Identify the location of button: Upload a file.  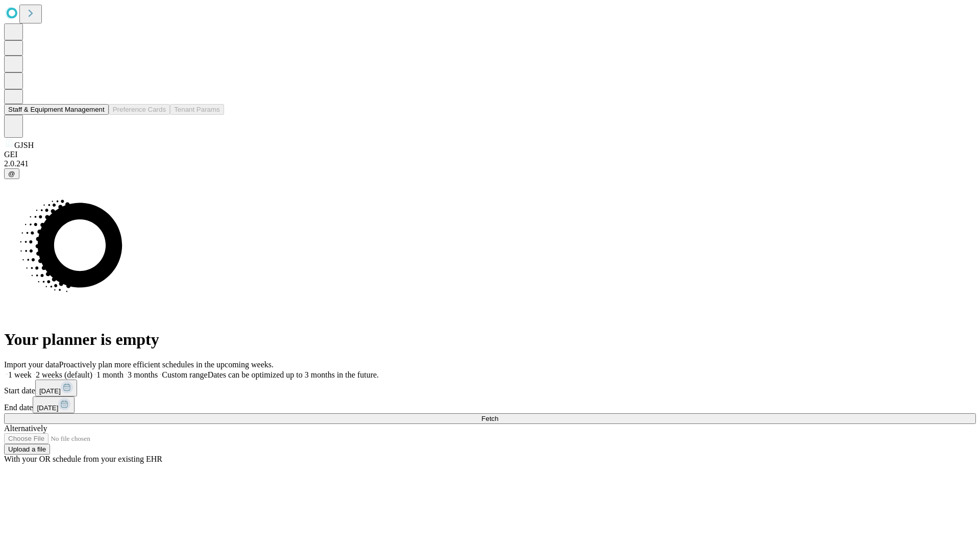
(27, 449).